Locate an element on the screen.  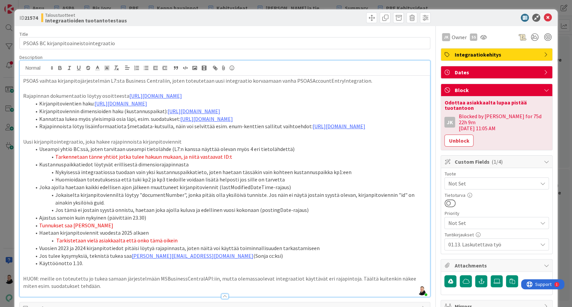
li: Haetaan kirjanpitoviennit vuodesta 2025 alkaen is located at coordinates (229, 233).